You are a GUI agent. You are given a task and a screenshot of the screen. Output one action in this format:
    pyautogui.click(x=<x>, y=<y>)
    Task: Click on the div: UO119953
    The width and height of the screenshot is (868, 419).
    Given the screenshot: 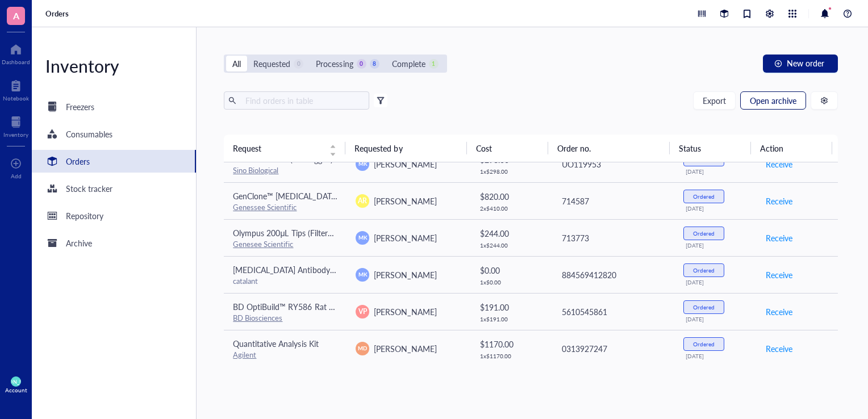 What is the action you would take?
    pyautogui.click(x=613, y=164)
    